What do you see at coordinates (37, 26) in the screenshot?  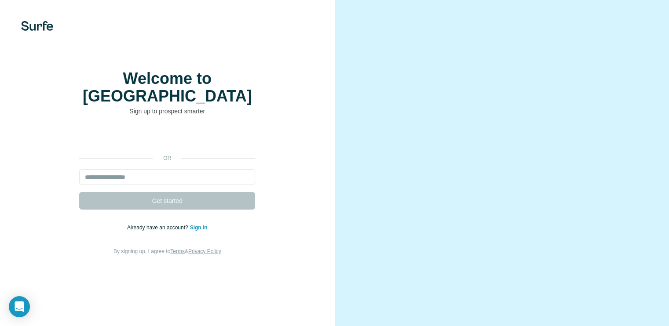 I see `img: Surfe's logo` at bounding box center [37, 26].